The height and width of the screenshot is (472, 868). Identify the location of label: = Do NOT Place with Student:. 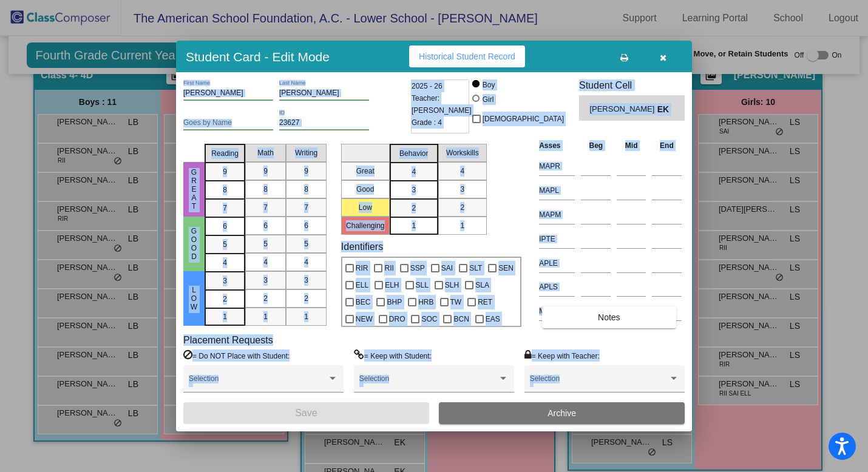
(236, 356).